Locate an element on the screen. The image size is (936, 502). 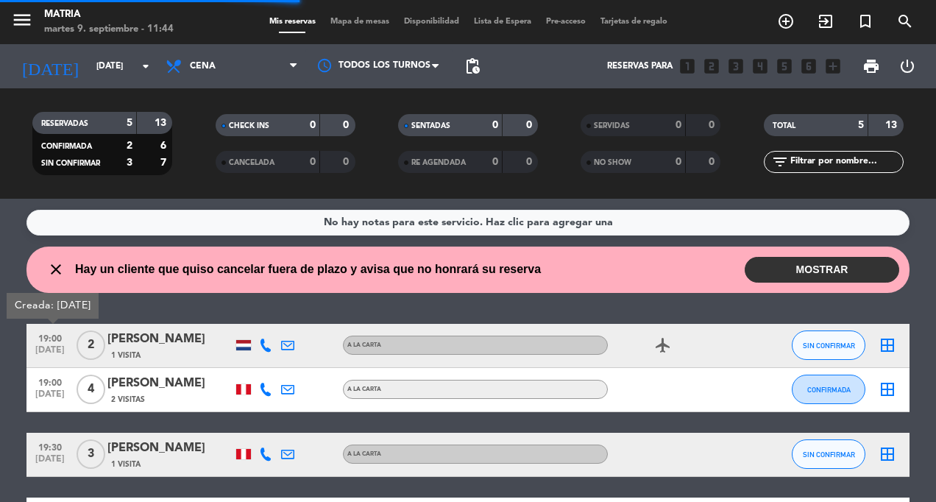
span: TOTAL is located at coordinates (783, 126).